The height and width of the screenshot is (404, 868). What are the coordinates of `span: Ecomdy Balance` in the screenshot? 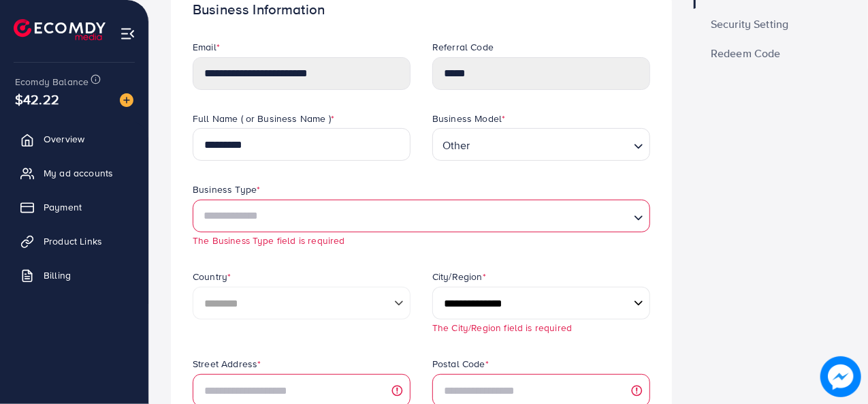 It's located at (52, 81).